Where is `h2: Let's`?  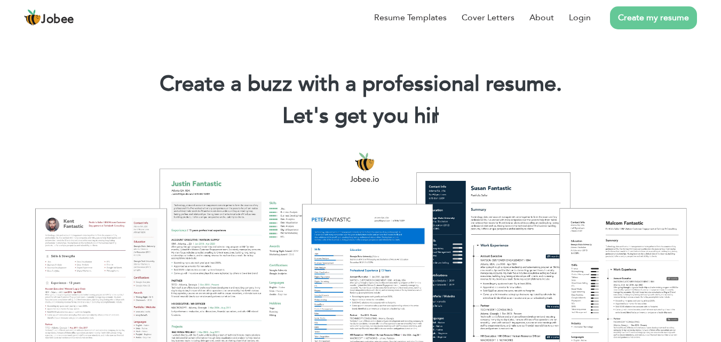 h2: Let's is located at coordinates (360, 116).